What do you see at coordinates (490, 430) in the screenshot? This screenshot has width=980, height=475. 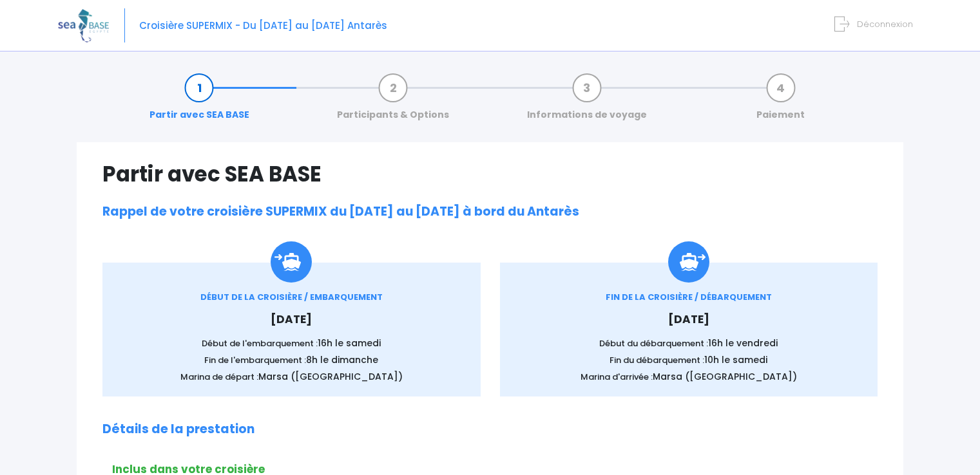 I see `h2: Détails de la prestation` at bounding box center [490, 430].